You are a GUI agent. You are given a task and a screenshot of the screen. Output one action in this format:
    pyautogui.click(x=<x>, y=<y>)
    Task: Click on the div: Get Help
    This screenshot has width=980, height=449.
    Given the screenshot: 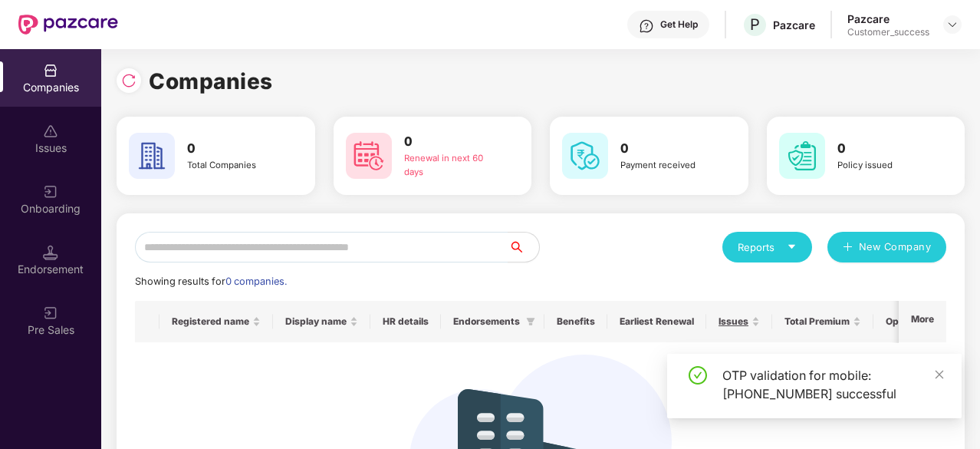 What is the action you would take?
    pyautogui.click(x=679, y=25)
    